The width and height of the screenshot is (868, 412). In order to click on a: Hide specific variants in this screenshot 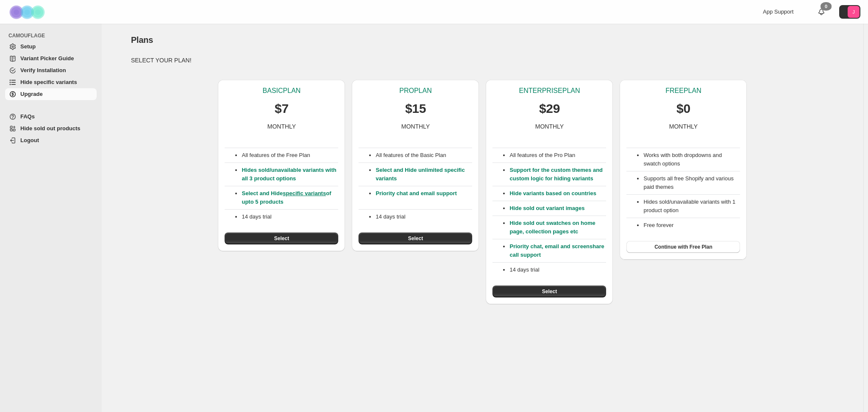, I will do `click(51, 82)`.